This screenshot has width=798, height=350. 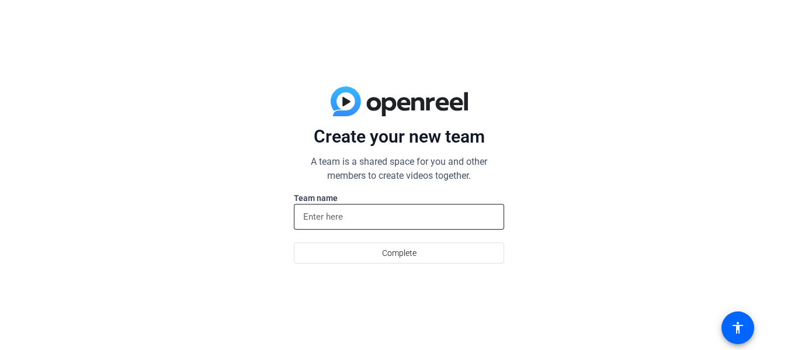 What do you see at coordinates (399, 217) in the screenshot?
I see `input: Enter here` at bounding box center [399, 217].